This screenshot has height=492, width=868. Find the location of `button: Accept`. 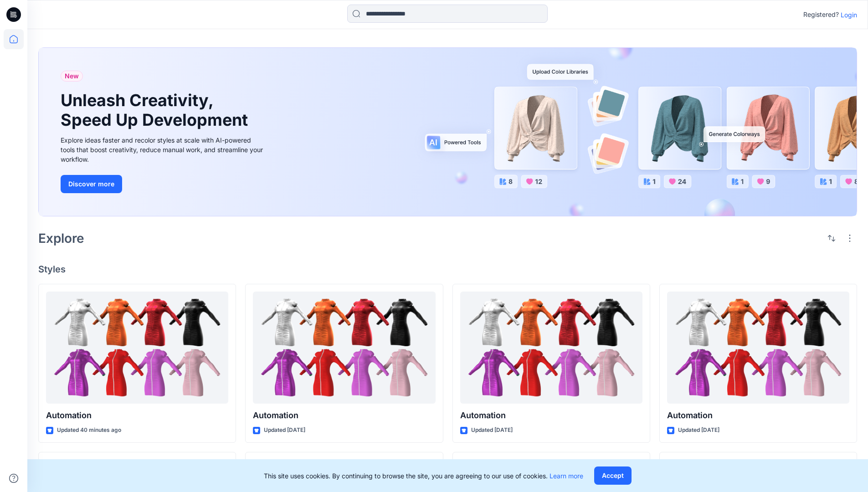

button: Accept is located at coordinates (613, 475).